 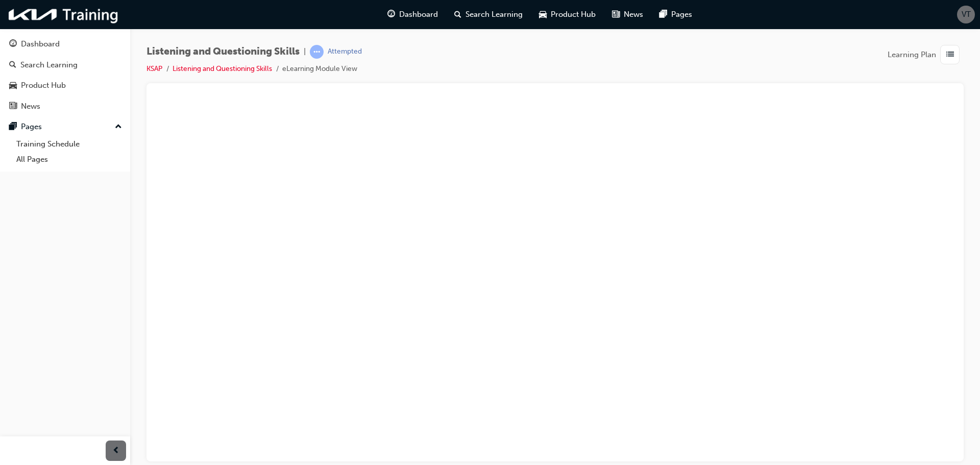 I want to click on div: Search Learning, so click(x=49, y=65).